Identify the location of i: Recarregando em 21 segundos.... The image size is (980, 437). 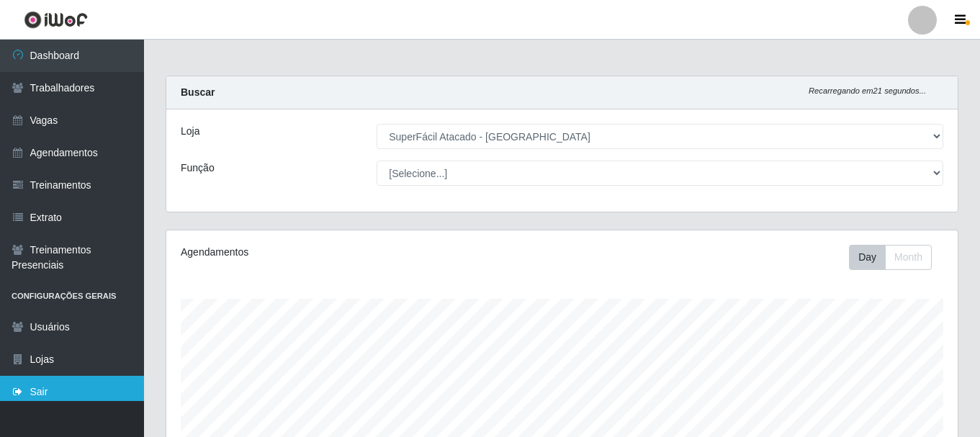
(867, 90).